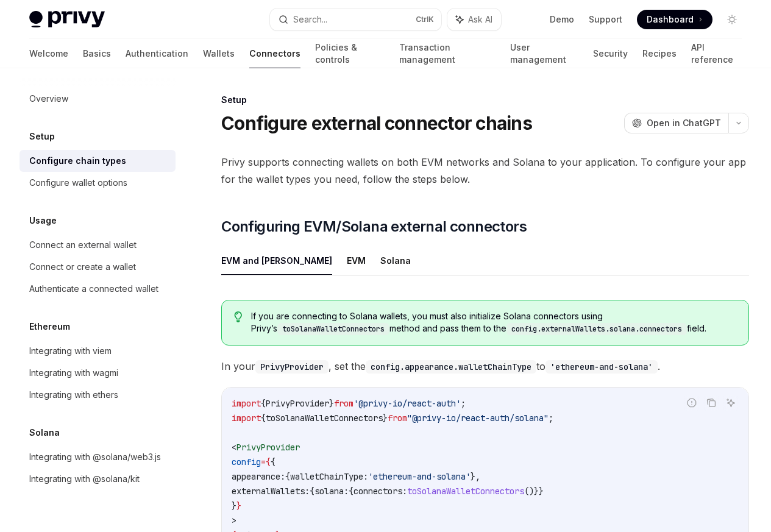 This screenshot has height=532, width=771. Describe the element at coordinates (480, 20) in the screenshot. I see `span: Ask AI` at that location.